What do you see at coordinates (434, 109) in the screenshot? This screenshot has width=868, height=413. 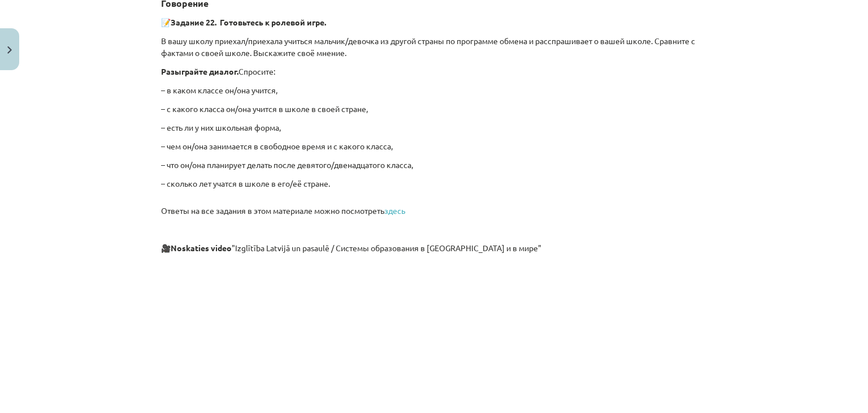 I see `p: – с какого класса он/она учится в школе в своей стране,` at bounding box center [434, 109].